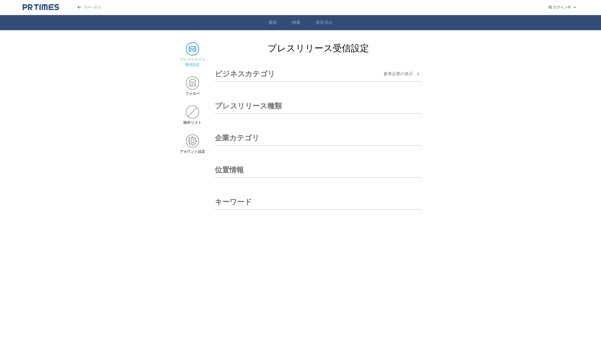 The height and width of the screenshot is (342, 601). I want to click on img: フォロー, so click(192, 83).